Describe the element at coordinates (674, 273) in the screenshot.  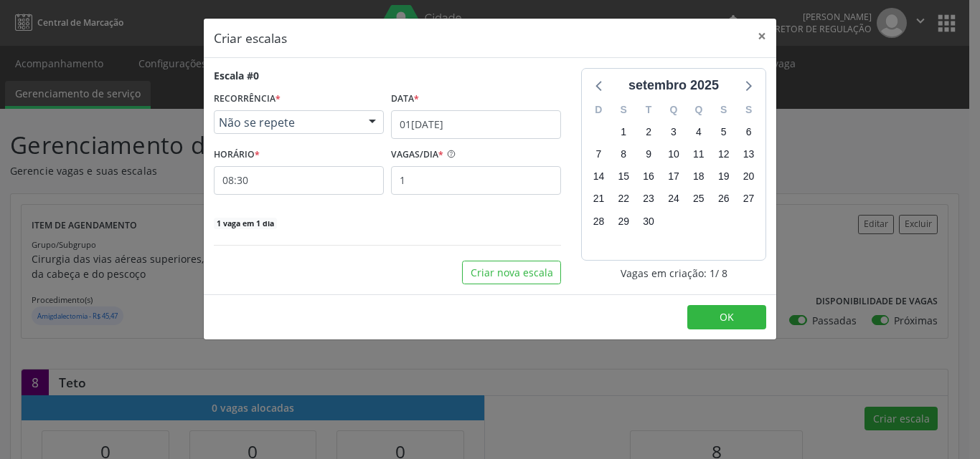
I see `div: Vagas em criação: 1` at that location.